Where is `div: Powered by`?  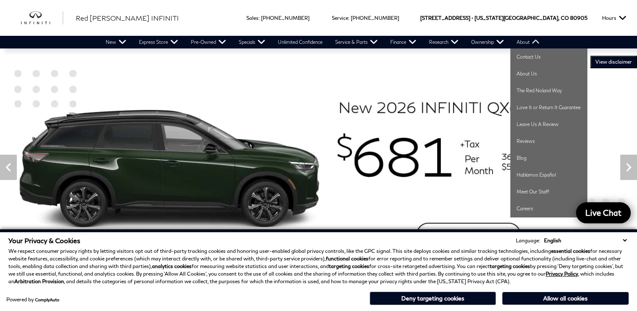 div: Powered by is located at coordinates (33, 300).